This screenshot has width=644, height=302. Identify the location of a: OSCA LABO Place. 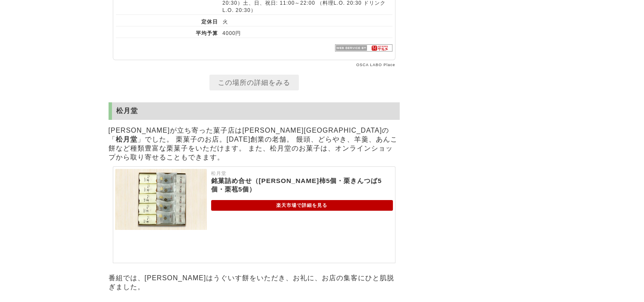
(376, 65).